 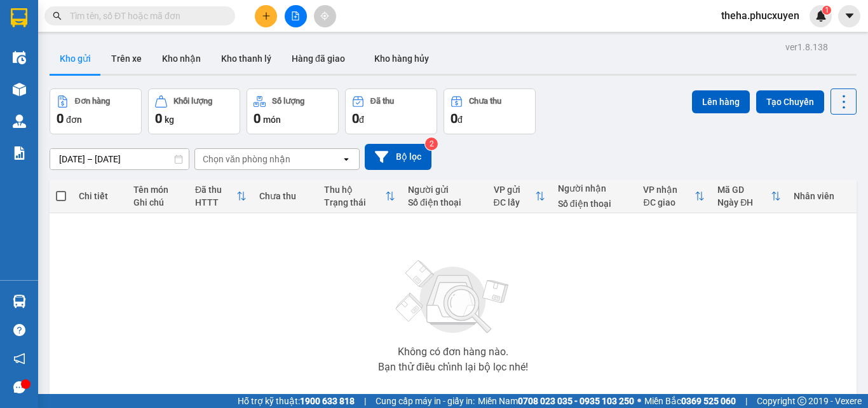 I want to click on span: message, so click(x=19, y=387).